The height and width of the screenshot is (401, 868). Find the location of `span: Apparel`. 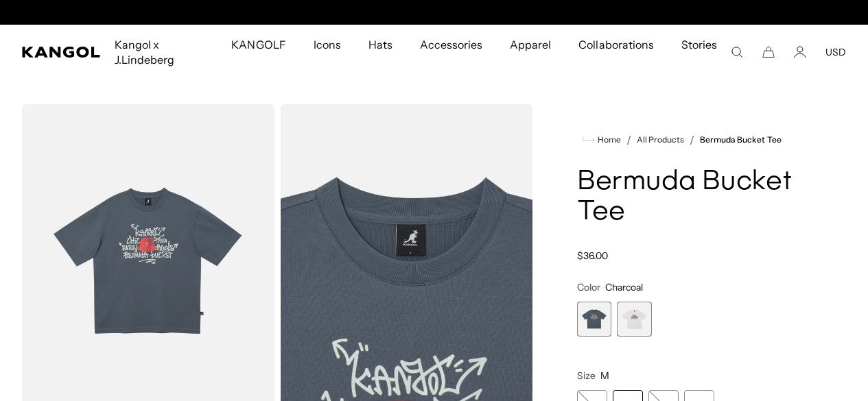

span: Apparel is located at coordinates (531, 45).